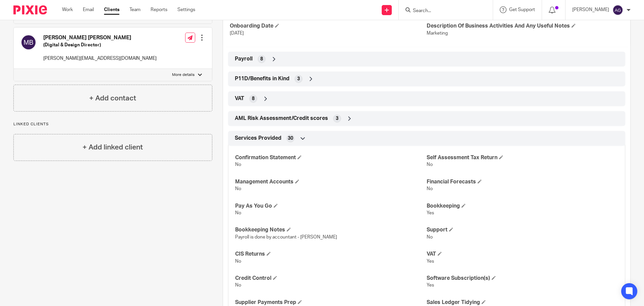  What do you see at coordinates (331, 254) in the screenshot?
I see `h4: CIS Returns` at bounding box center [331, 254].